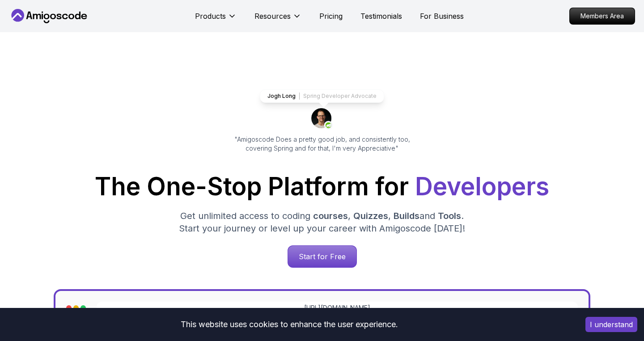 The image size is (644, 341). I want to click on h1: The One-Stop Platform for, so click(322, 187).